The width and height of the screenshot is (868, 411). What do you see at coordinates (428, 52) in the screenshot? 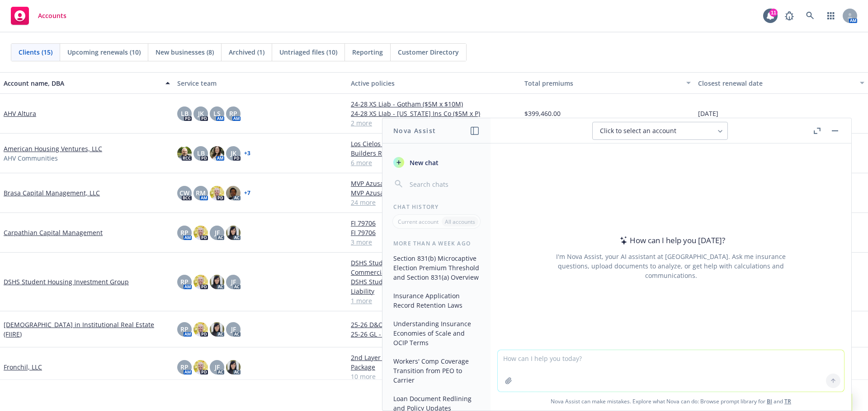
I see `span: Customer Directory` at bounding box center [428, 52].